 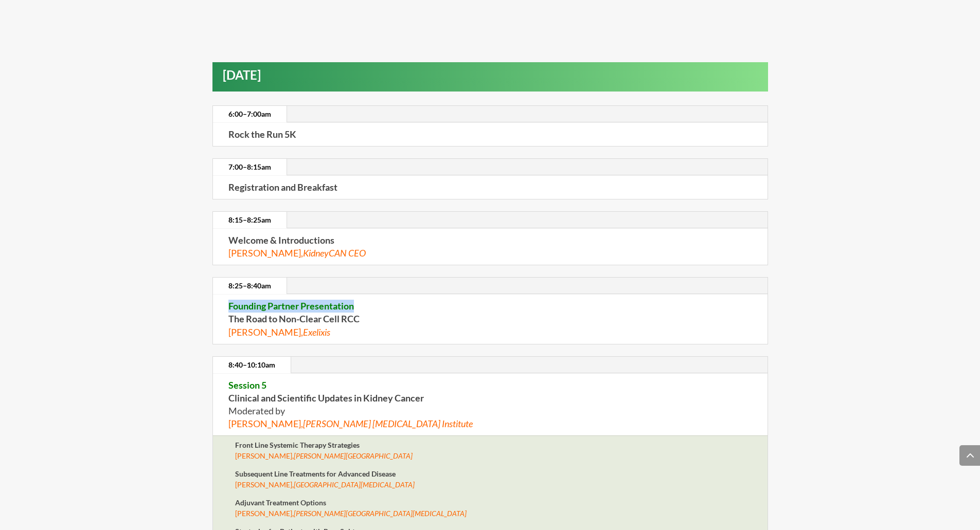 I want to click on em: KidneyCAN CEO, so click(x=334, y=253).